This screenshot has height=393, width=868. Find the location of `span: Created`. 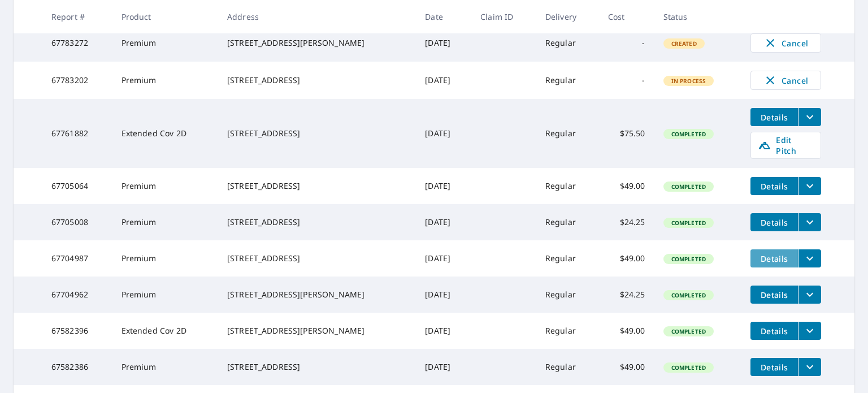

span: Created is located at coordinates (684, 43).